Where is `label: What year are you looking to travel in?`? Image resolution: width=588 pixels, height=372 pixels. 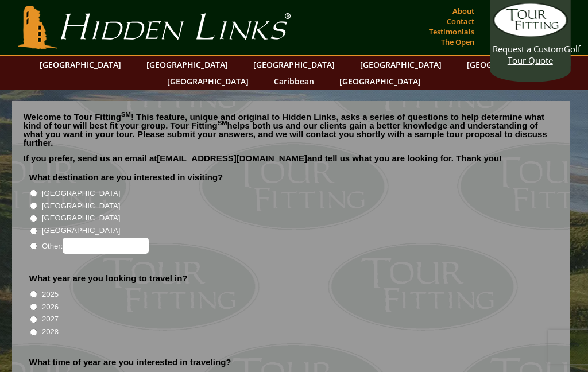 label: What year are you looking to travel in? is located at coordinates (109, 278).